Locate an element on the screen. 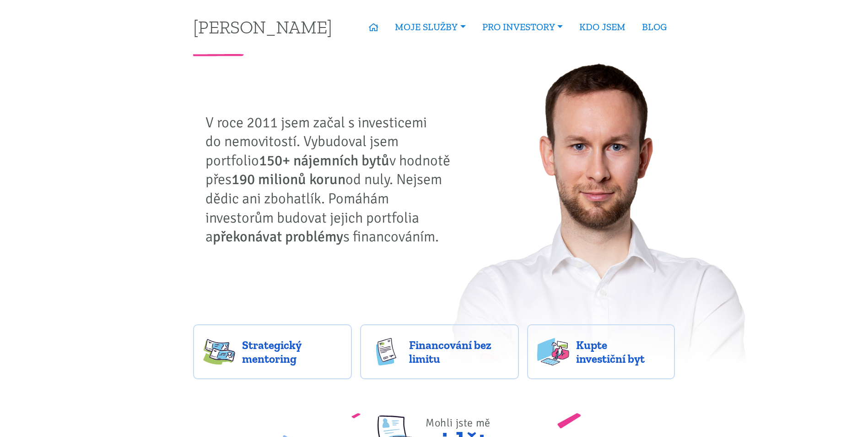 Image resolution: width=868 pixels, height=437 pixels. span: Kupte investiční byt is located at coordinates (620, 352).